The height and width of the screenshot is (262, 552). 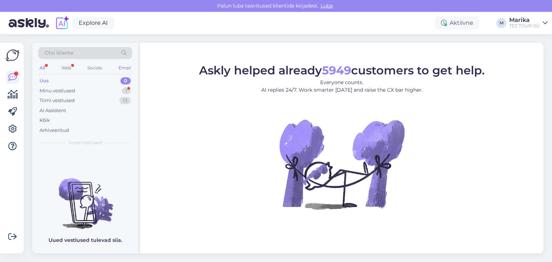 I want to click on span: Askly helped already customers to get help., so click(x=342, y=70).